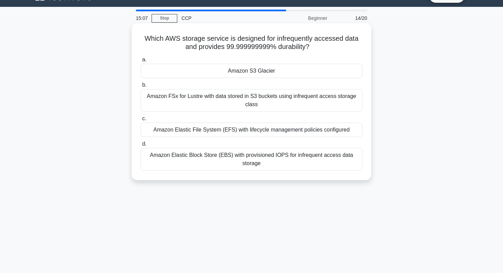  What do you see at coordinates (252, 130) in the screenshot?
I see `div: Amazon Elastic File System (EFS) with lifecycle management policies configured` at bounding box center [252, 130].